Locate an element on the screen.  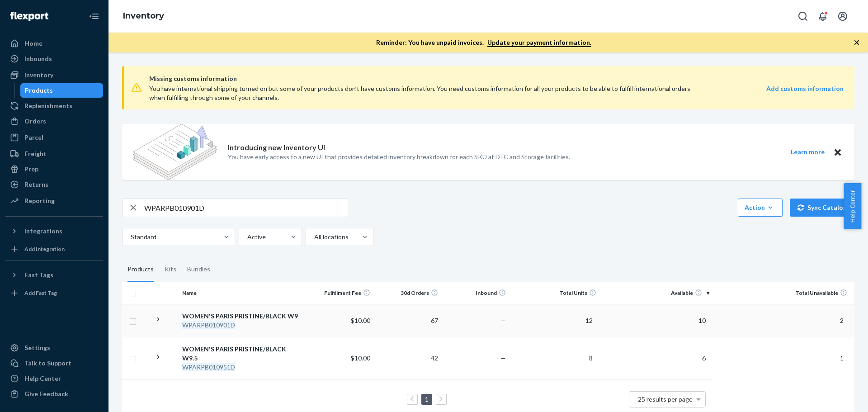
th: Available is located at coordinates (656, 293).